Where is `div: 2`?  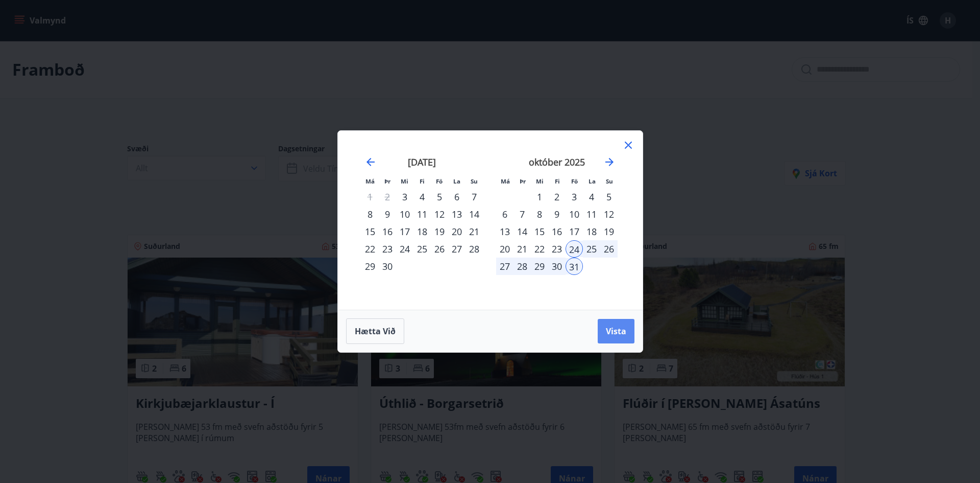 div: 2 is located at coordinates (557, 197).